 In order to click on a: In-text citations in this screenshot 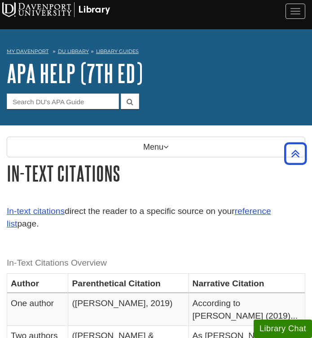, I will do `click(35, 211)`.